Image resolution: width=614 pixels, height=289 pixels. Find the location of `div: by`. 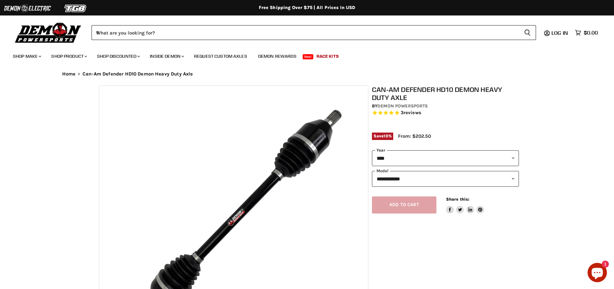

div: by is located at coordinates (445, 106).